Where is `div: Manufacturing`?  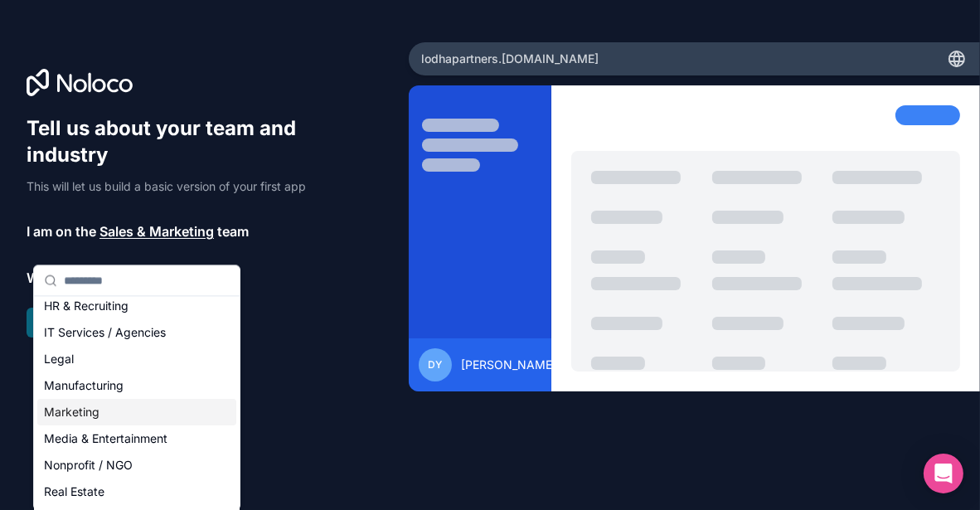
div: Manufacturing is located at coordinates (137, 386).